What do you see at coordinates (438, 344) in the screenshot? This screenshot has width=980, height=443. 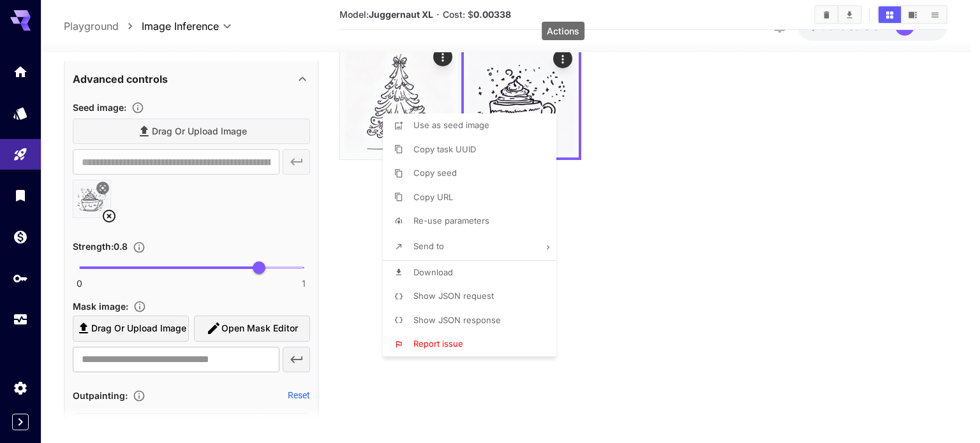 I see `span: Report issue` at bounding box center [438, 344].